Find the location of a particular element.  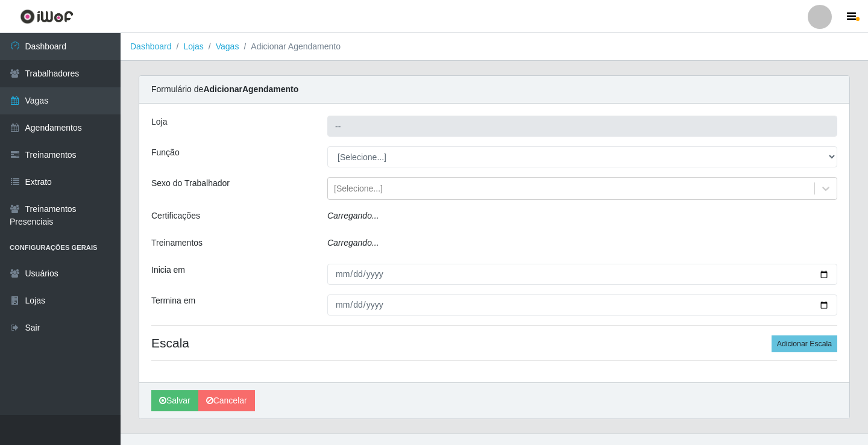

label: Treinamentos is located at coordinates (177, 243).